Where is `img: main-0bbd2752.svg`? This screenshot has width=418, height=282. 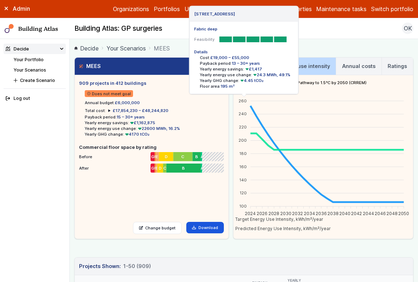
img: main-0bbd2752.svg is located at coordinates (9, 29).